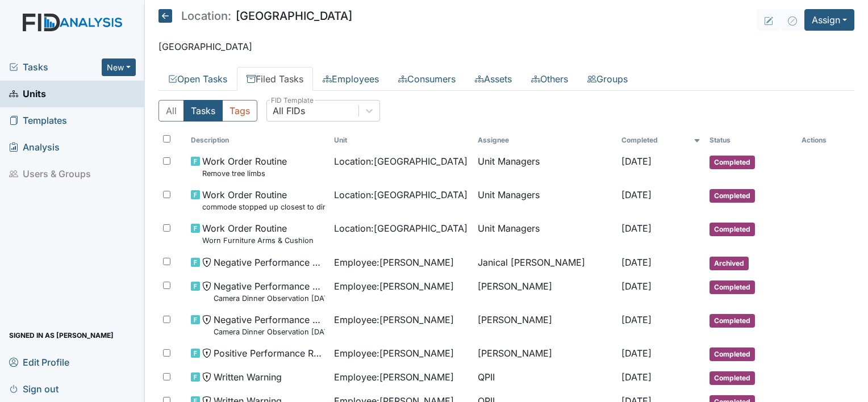 The width and height of the screenshot is (868, 402). I want to click on a: Tasks, so click(55, 67).